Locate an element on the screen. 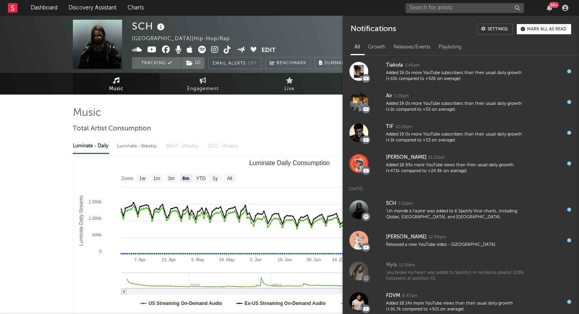 The height and width of the screenshot is (314, 579). button: Edit is located at coordinates (269, 50).